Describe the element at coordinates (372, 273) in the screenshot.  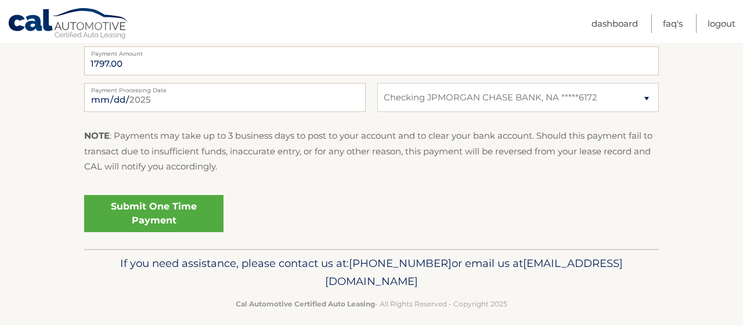
I see `p: If you need assistance, please contact us at: or email us at` at that location.